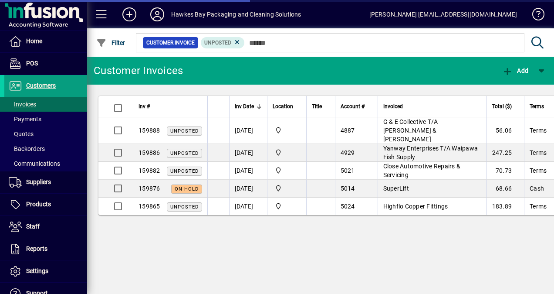  What do you see at coordinates (46, 119) in the screenshot?
I see `a: Payments` at bounding box center [46, 119].